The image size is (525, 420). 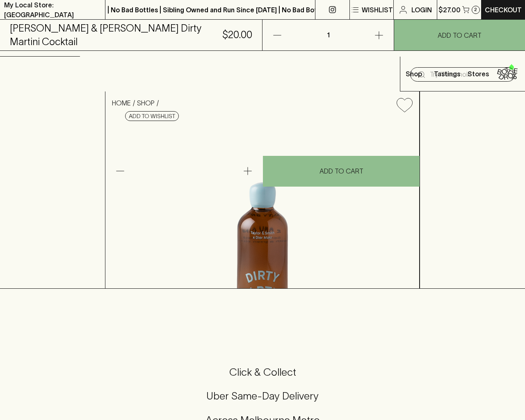 I want to click on p: Wishlist, so click(x=378, y=10).